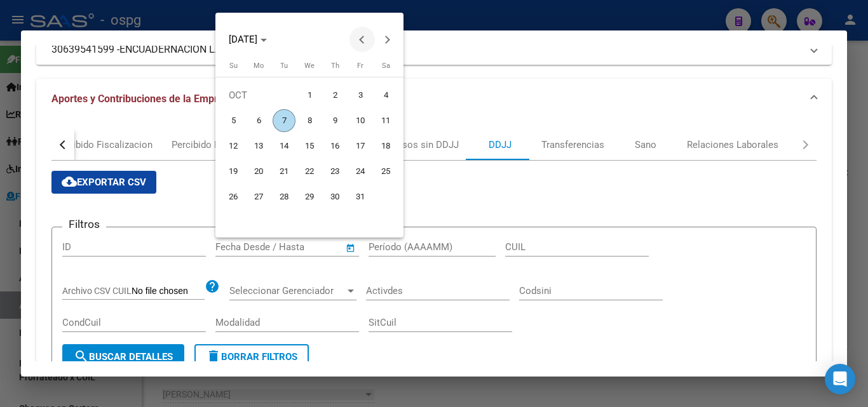 The image size is (868, 407). I want to click on span: We, so click(309, 65).